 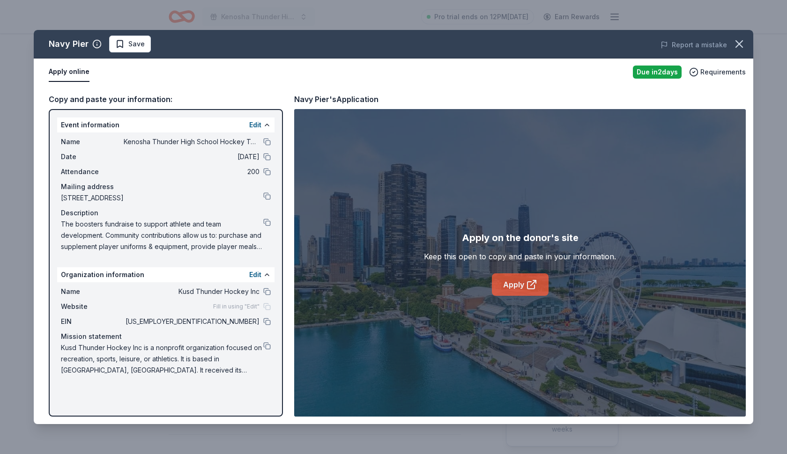 What do you see at coordinates (192, 142) in the screenshot?
I see `span: Kenosha Thunder High School Hockey Team Fundraiser` at bounding box center [192, 142].